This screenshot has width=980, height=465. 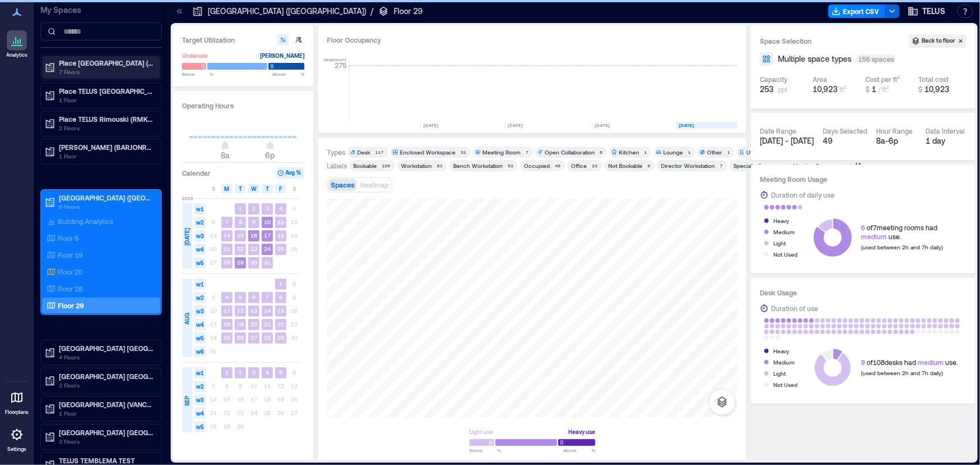 What do you see at coordinates (241, 324) in the screenshot?
I see `text: 19` at bounding box center [241, 324].